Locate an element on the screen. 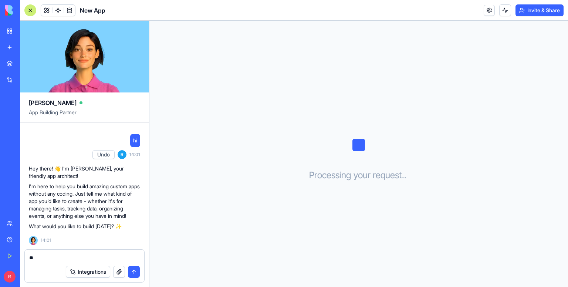 The image size is (568, 287). img: logo is located at coordinates (28, 10).